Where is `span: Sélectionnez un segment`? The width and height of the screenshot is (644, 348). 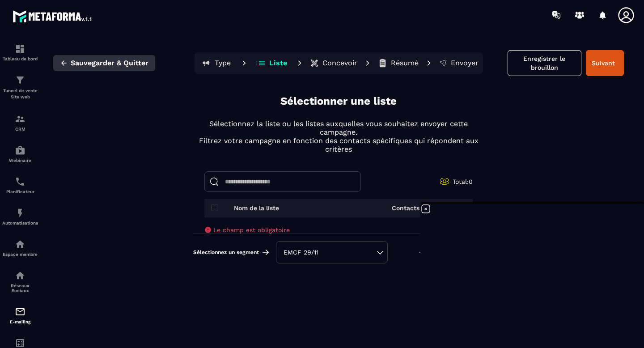
span: Sélectionnez un segment is located at coordinates (226, 252).